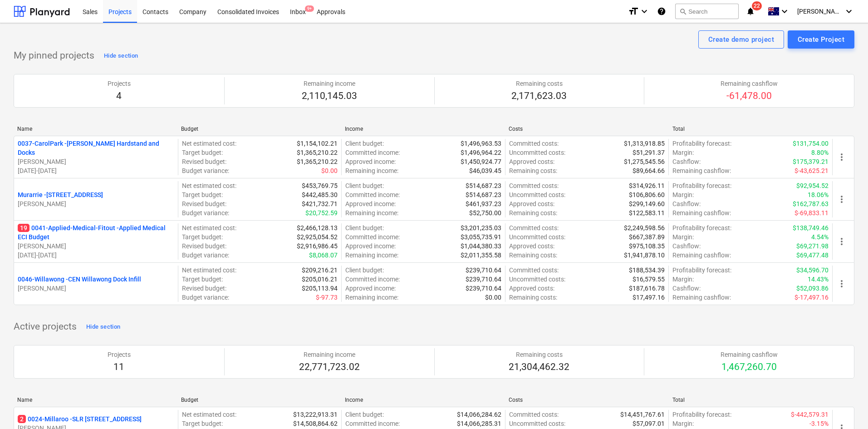 This screenshot has width=868, height=429. Describe the element at coordinates (757, 6) in the screenshot. I see `span: 22` at that location.